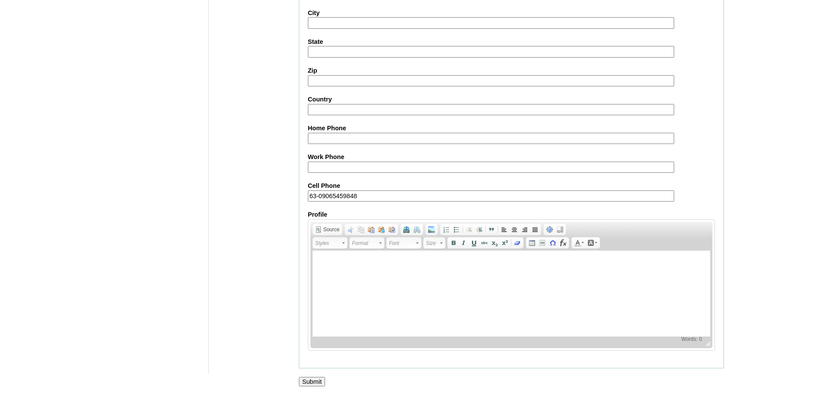 The image size is (818, 395). What do you see at coordinates (525, 229) in the screenshot?
I see `a: Align Right` at bounding box center [525, 229].